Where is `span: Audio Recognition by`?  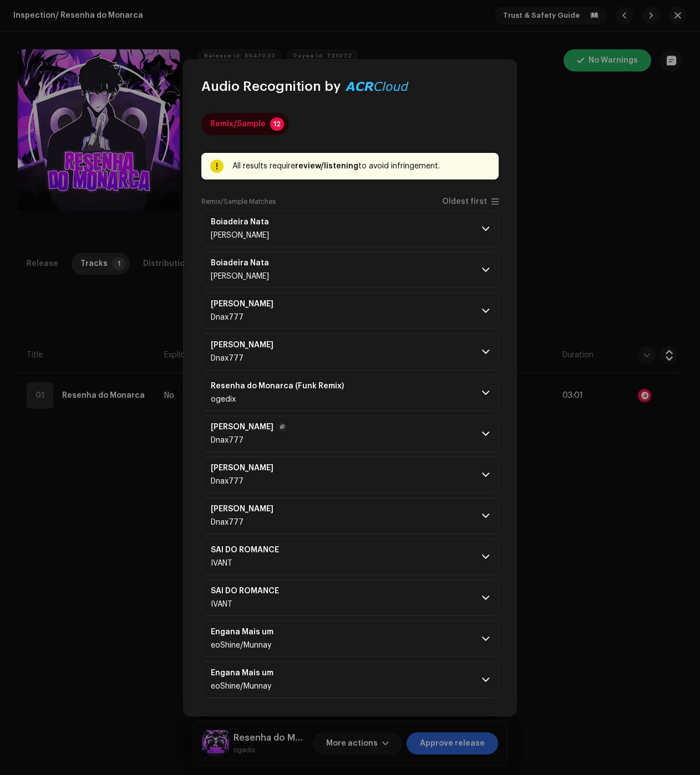
span: Audio Recognition by is located at coordinates (271, 86).